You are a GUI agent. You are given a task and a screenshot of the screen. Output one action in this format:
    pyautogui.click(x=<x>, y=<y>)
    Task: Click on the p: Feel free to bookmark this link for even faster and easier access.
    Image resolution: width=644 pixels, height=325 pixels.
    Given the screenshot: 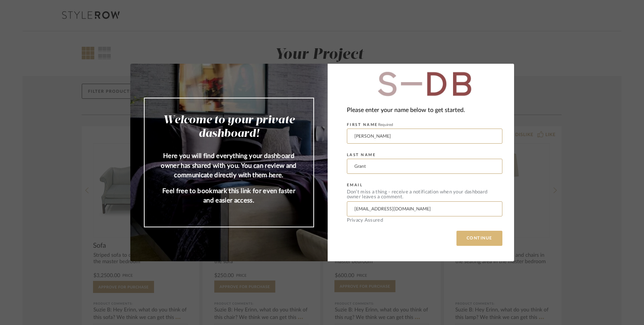 What is the action you would take?
    pyautogui.click(x=229, y=195)
    